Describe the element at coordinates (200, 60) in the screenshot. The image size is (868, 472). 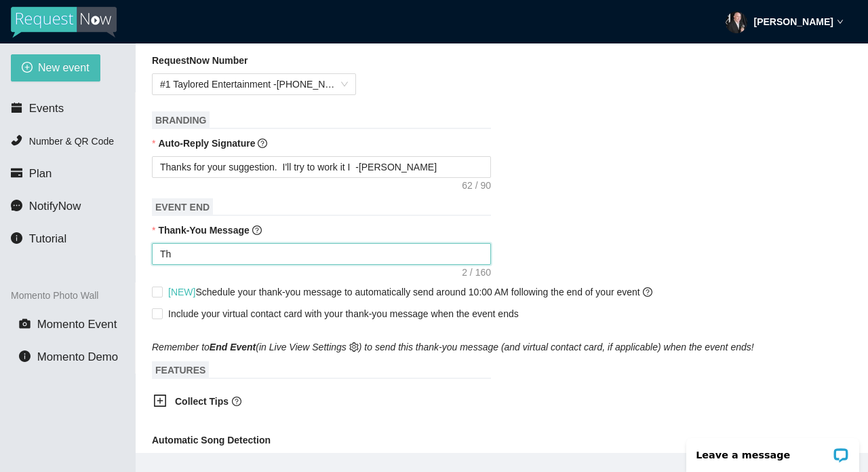
I see `b: RequestNow Number` at that location.